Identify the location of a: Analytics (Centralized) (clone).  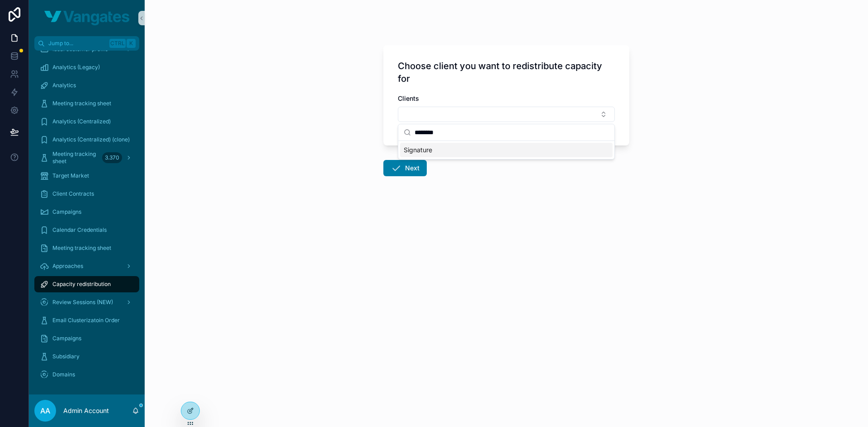
(87, 140).